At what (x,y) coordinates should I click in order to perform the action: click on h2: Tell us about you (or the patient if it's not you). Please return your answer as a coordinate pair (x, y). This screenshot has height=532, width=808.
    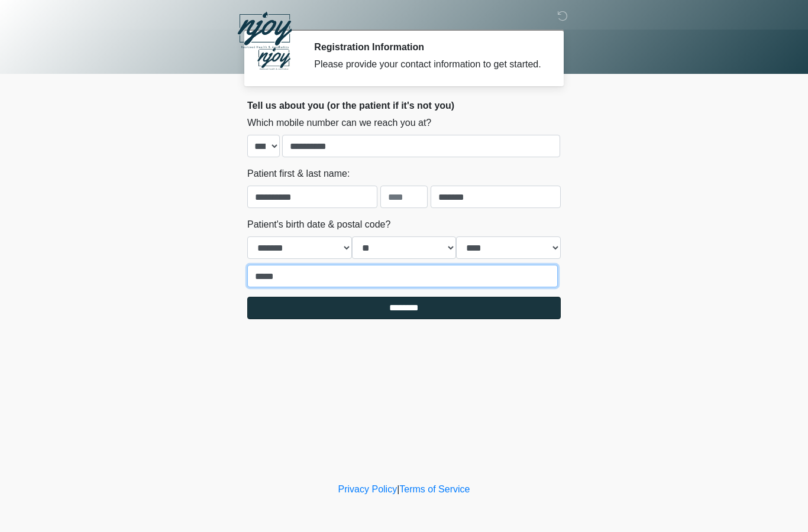
    Looking at the image, I should click on (404, 105).